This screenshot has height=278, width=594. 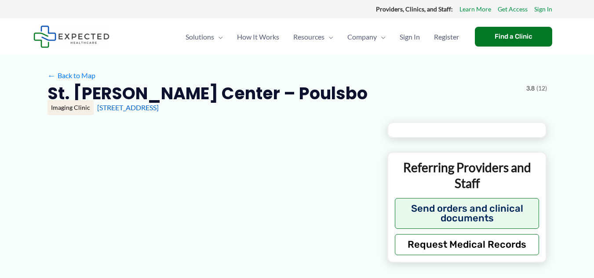 What do you see at coordinates (199, 37) in the screenshot?
I see `span: Solutions` at bounding box center [199, 37].